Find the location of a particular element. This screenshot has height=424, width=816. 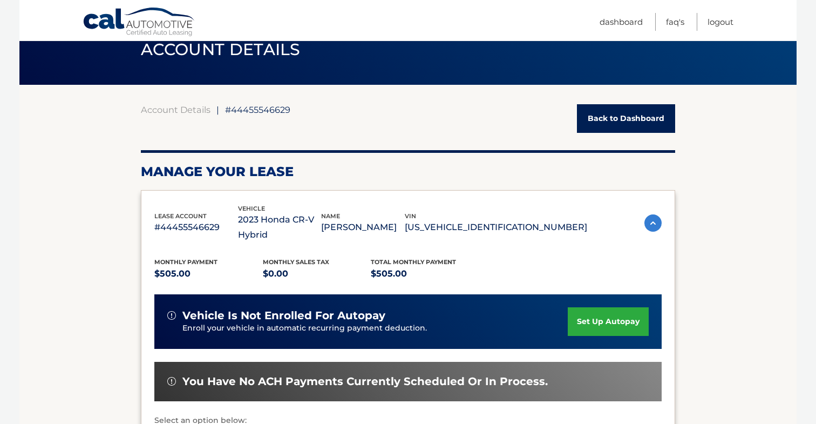

p: Enroll your vehicle in automatic recurring payment deduction. is located at coordinates (375, 328).